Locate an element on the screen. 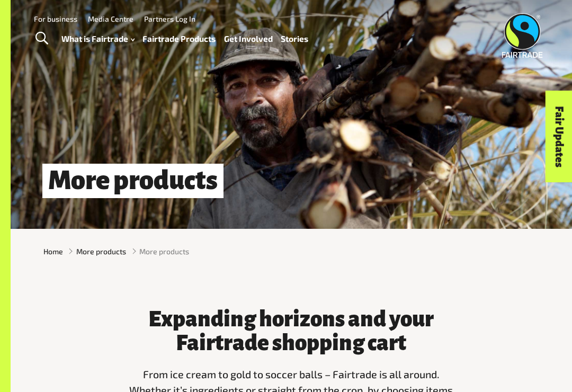 The width and height of the screenshot is (572, 392). a: For business is located at coordinates (56, 19).